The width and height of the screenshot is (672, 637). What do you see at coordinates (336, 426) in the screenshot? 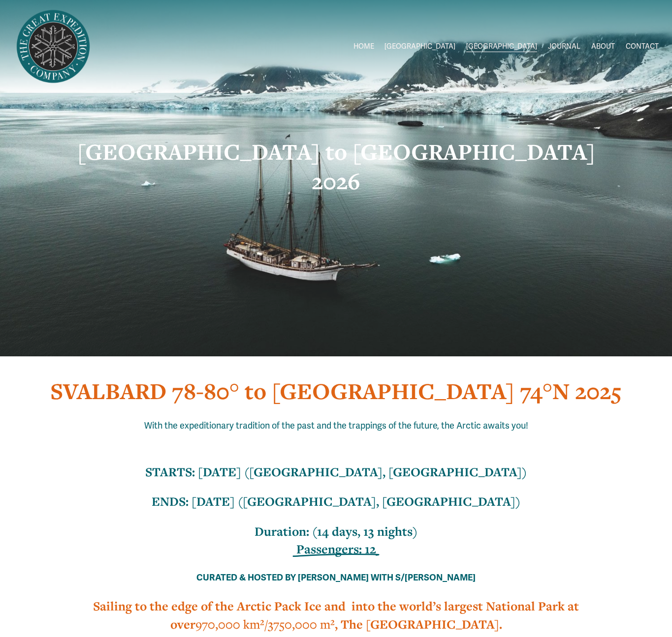
I see `span: With the expeditionary tradition of the past and the trappings of the future, the Arctic awaits you!` at bounding box center [336, 426].